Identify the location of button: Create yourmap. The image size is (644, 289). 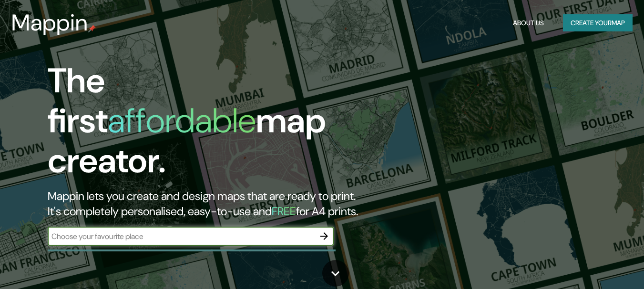
(598, 23).